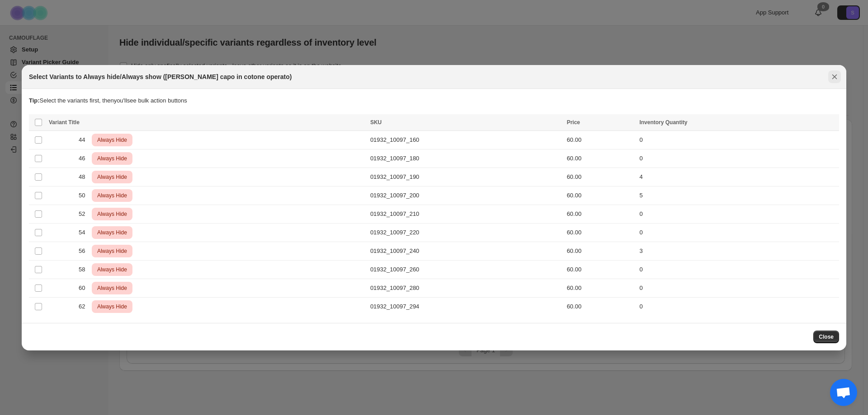 This screenshot has height=415, width=868. I want to click on td: 5, so click(738, 195).